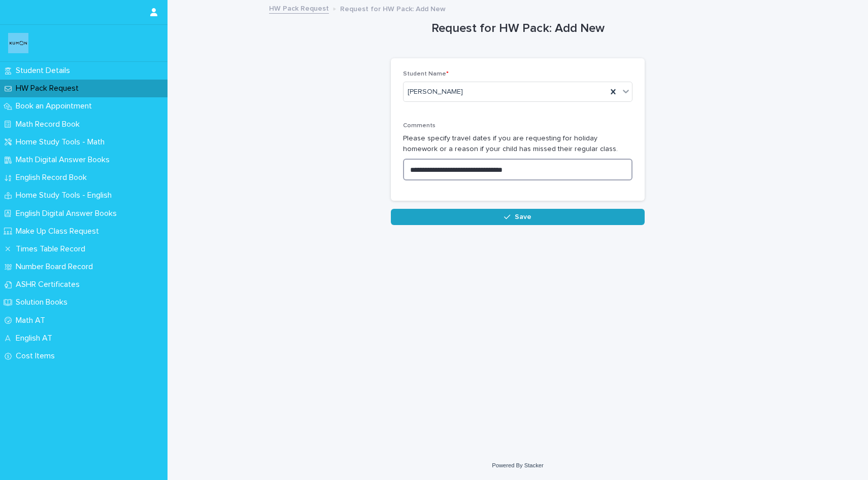 This screenshot has height=480, width=868. Describe the element at coordinates (36, 338) in the screenshot. I see `p: English AT` at that location.